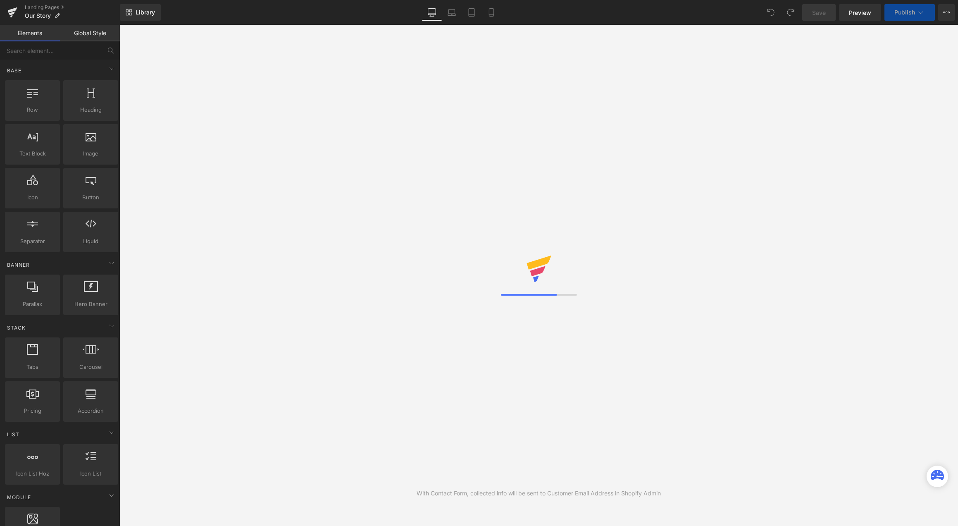 The image size is (958, 526). I want to click on button: Undo, so click(771, 12).